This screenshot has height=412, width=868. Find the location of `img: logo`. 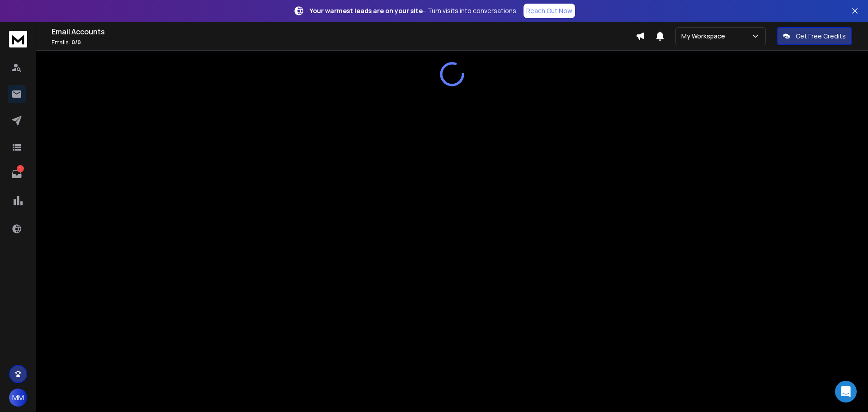

img: logo is located at coordinates (18, 39).